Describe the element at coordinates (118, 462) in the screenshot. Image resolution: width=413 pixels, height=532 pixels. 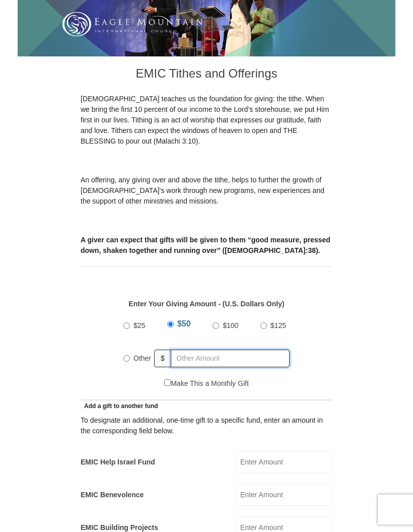
I see `label: EMIC Help Israel Fund` at that location.